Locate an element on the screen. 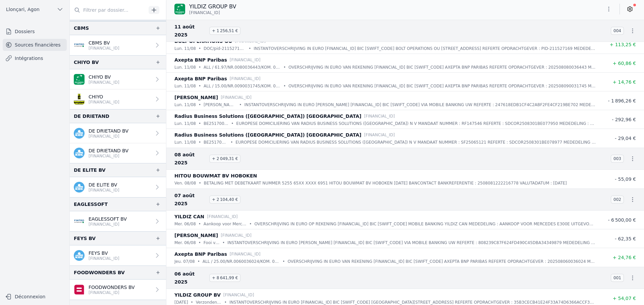 The height and width of the screenshot is (305, 644). span: 06 août 2025 is located at coordinates (191, 278).